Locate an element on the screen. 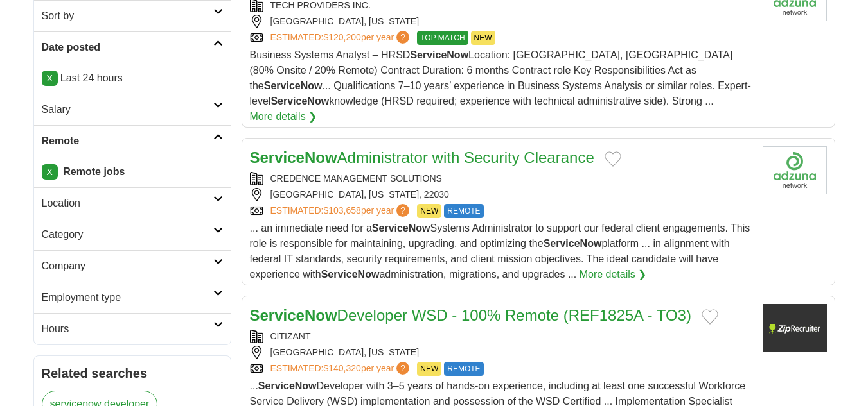 The image size is (868, 406). div: CREDENCE MANAGEMENT SOLUTIONS is located at coordinates (501, 179).